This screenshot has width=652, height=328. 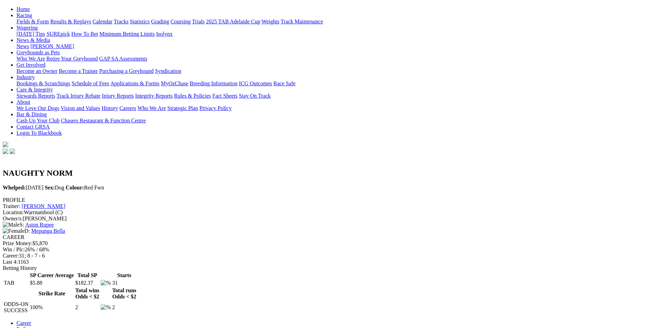 What do you see at coordinates (284, 83) in the screenshot?
I see `a: Race Safe` at bounding box center [284, 83].